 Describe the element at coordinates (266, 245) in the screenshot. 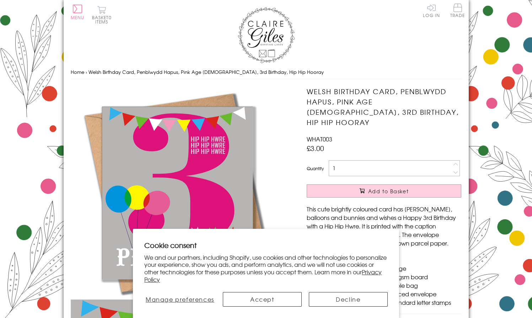

I see `h2: Cookie consent` at that location.